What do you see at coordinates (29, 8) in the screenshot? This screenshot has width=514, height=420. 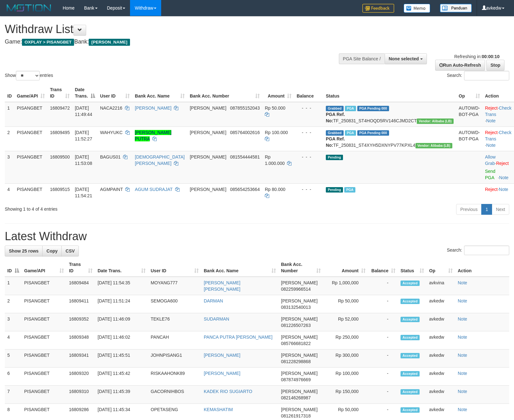 I see `img: MOTION_logo.png` at bounding box center [29, 8].